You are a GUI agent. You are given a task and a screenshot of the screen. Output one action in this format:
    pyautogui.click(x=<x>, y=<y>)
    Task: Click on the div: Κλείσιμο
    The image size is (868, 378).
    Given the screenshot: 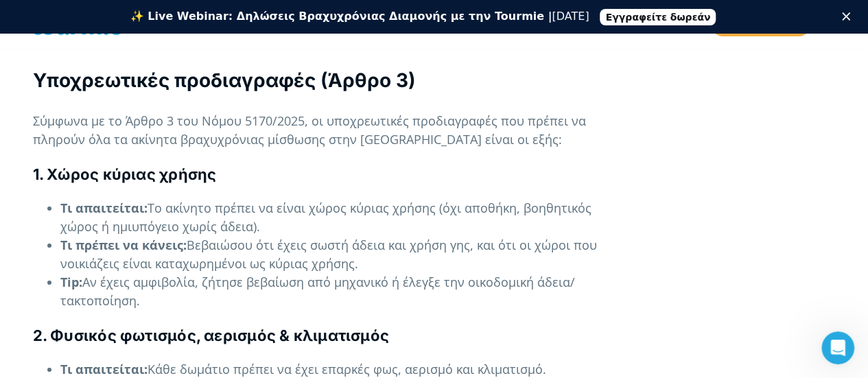 What is the action you would take?
    pyautogui.click(x=849, y=16)
    